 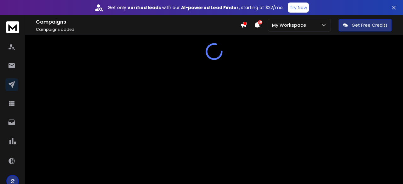 I want to click on span: 50, so click(x=260, y=22).